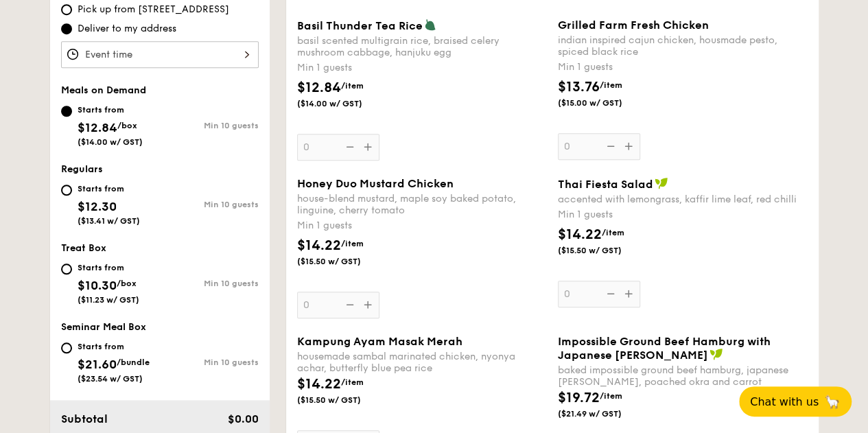 The height and width of the screenshot is (433, 868). I want to click on input: Starts from$12.30($13.41 w/ GST)Min 10 guests, so click(66, 190).